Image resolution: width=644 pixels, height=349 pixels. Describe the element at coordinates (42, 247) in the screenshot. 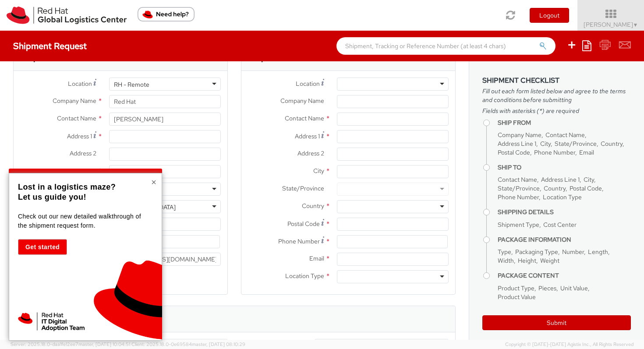

I see `button: Get started` at that location.